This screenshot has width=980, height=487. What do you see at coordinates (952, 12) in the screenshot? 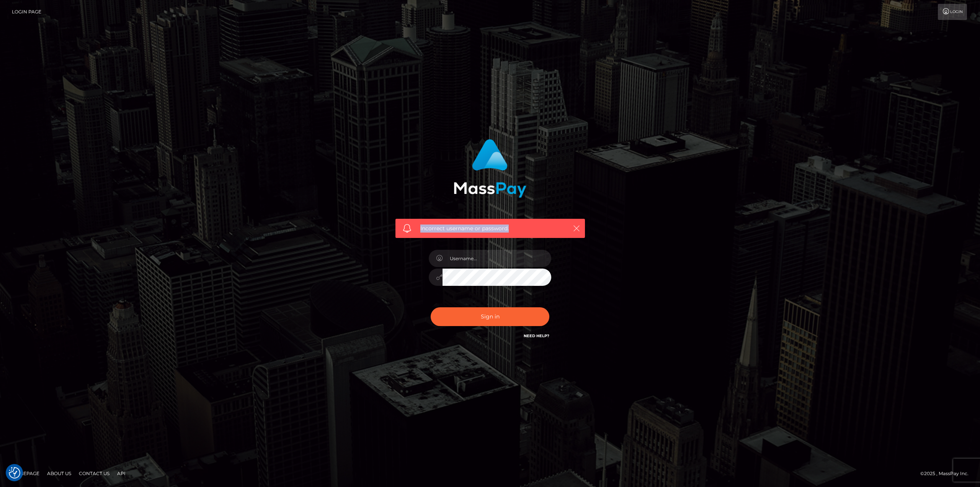
I see `a: Login` at bounding box center [952, 12].